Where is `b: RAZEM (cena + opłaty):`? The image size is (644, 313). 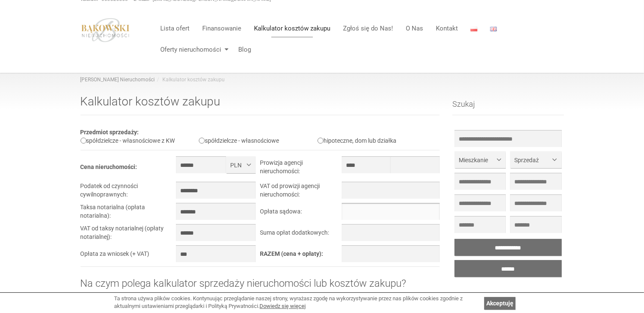
b: RAZEM (cena + opłaty): is located at coordinates (291, 254).